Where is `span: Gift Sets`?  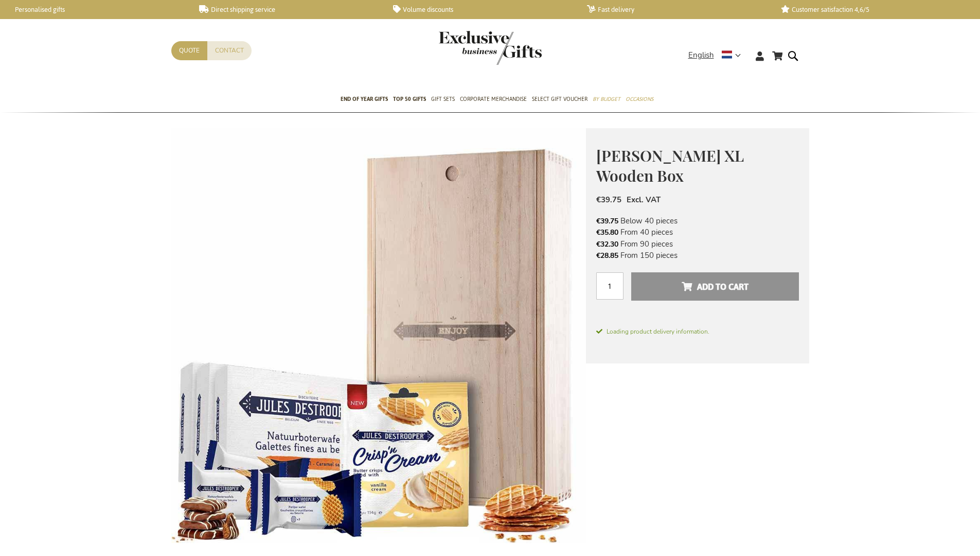
span: Gift Sets is located at coordinates (443, 99).